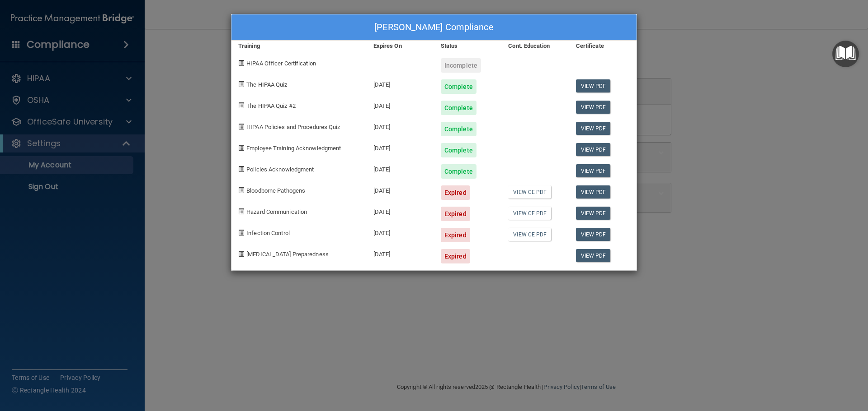  Describe the element at coordinates (468, 46) in the screenshot. I see `div: Status` at that location.